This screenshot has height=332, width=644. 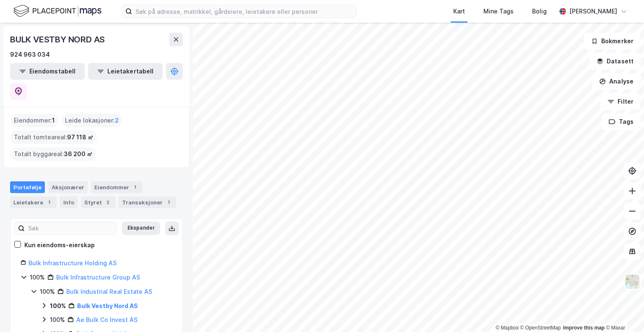 I want to click on div: Totalt byggareal :, so click(x=53, y=154).